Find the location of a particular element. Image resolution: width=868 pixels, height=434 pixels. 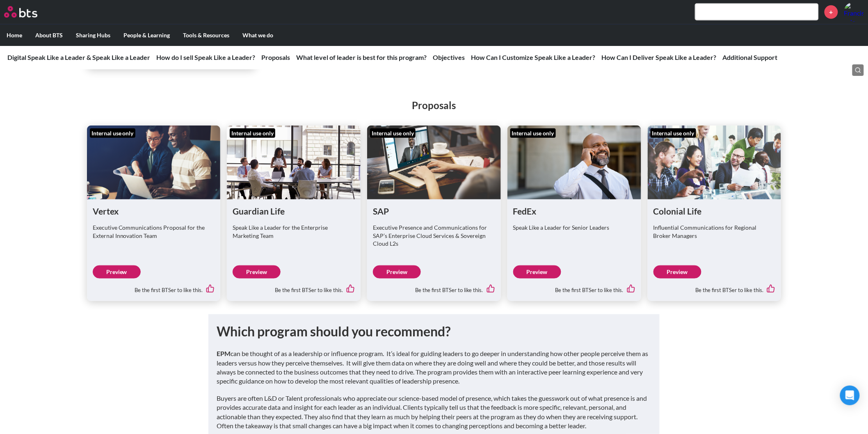

label: People & Learning is located at coordinates (146, 35).